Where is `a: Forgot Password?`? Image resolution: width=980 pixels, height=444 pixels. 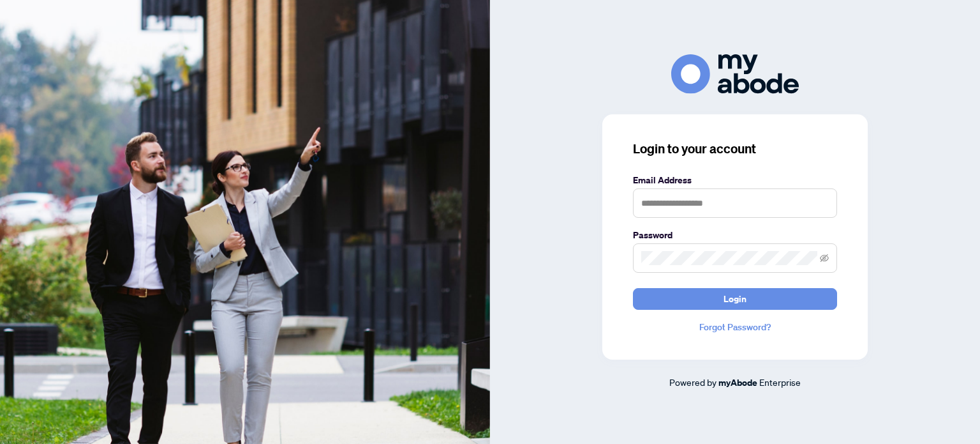 a: Forgot Password? is located at coordinates (735, 327).